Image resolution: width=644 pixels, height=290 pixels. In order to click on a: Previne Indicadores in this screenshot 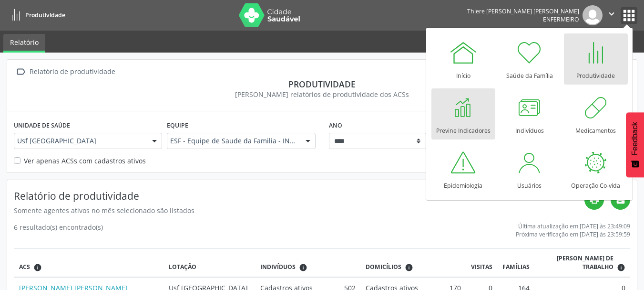, I will do `click(463, 114)`.